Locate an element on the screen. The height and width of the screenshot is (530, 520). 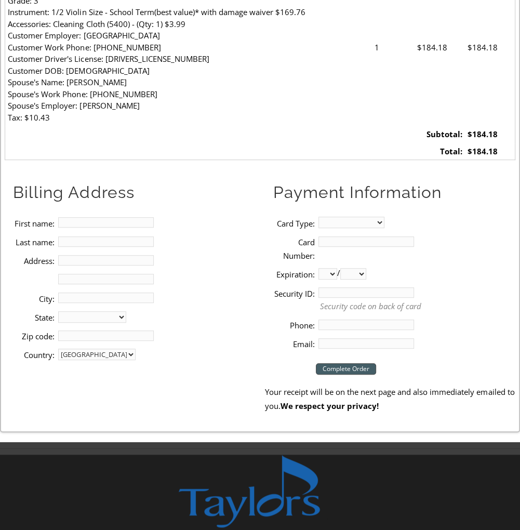
h2: Billing Address is located at coordinates (139, 192).